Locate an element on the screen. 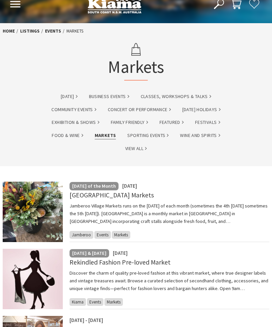 Image resolution: width=272 pixels, height=327 pixels. img: Native bunches is located at coordinates (33, 212).